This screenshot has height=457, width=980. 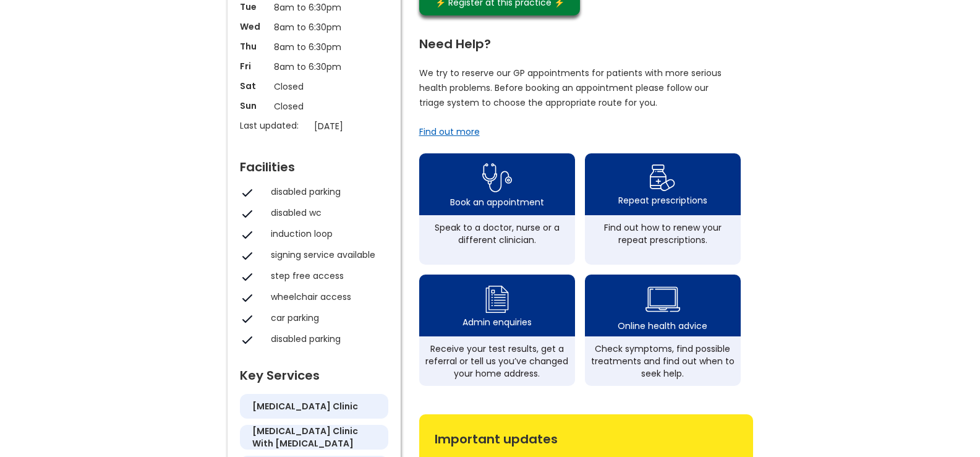 What do you see at coordinates (580, 40) in the screenshot?
I see `div: Need Help?` at bounding box center [580, 40].